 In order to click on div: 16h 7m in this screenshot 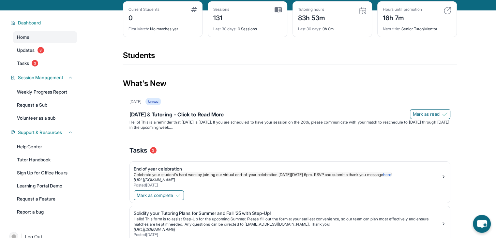, I will do `click(402, 17)`.